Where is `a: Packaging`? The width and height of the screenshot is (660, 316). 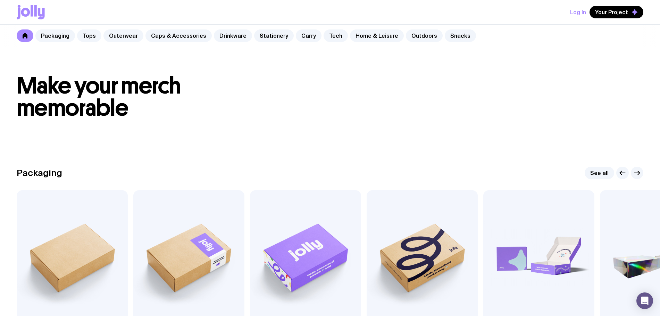
a: Packaging is located at coordinates (55, 36).